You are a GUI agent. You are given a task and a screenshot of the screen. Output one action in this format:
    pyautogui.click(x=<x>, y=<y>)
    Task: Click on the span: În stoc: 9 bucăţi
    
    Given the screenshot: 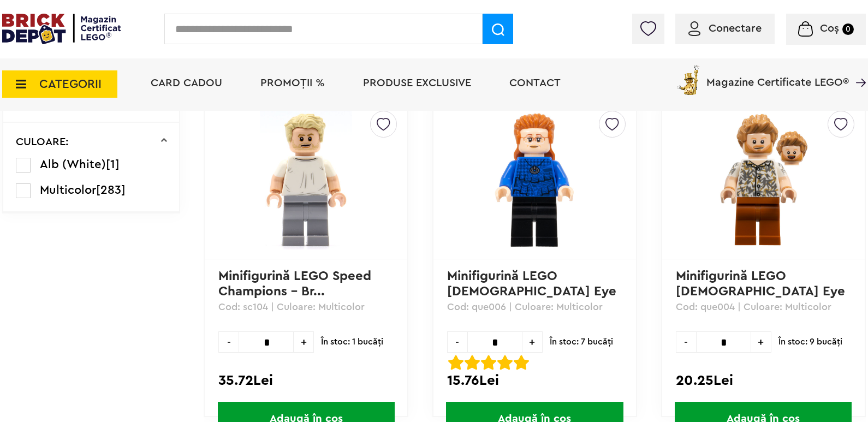 What is the action you would take?
    pyautogui.click(x=810, y=342)
    